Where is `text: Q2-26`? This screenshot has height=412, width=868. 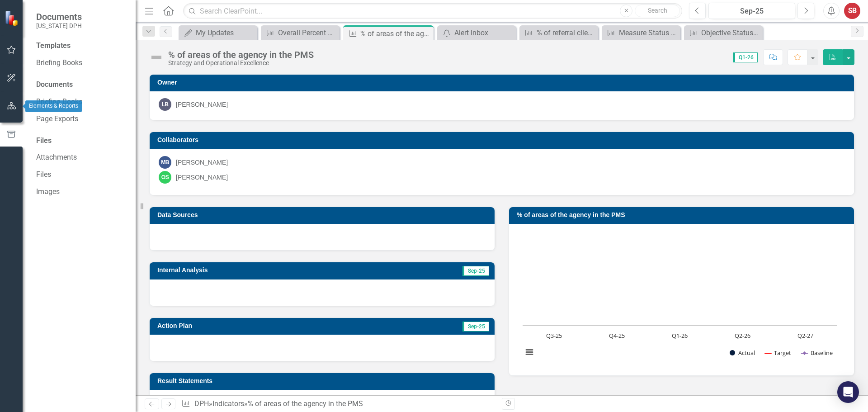 text: Q2-26 is located at coordinates (742, 336).